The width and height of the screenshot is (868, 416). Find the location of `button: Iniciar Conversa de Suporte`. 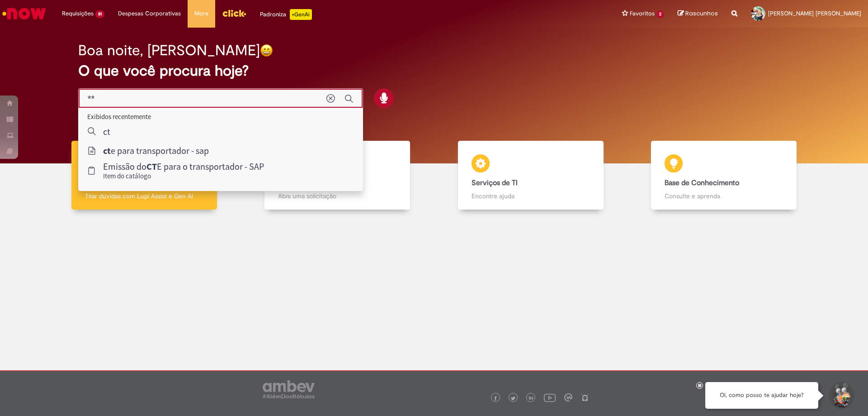

button: Iniciar Conversa de Suporte is located at coordinates (841, 395).